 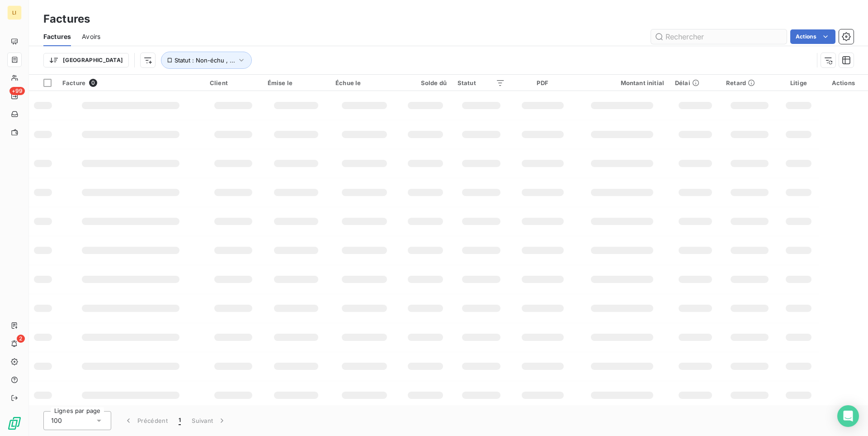 What do you see at coordinates (93, 83) in the screenshot?
I see `span: 0` at bounding box center [93, 83].